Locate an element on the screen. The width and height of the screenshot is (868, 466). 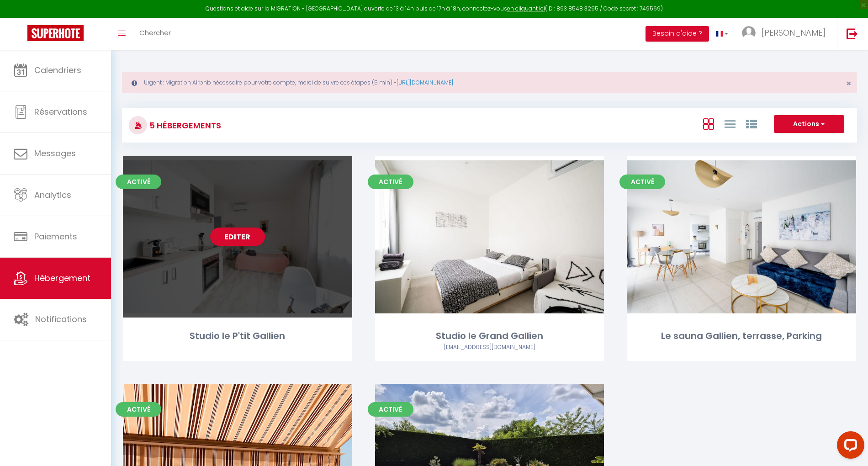
div: Studio le Grand Gallien is located at coordinates (490, 336).